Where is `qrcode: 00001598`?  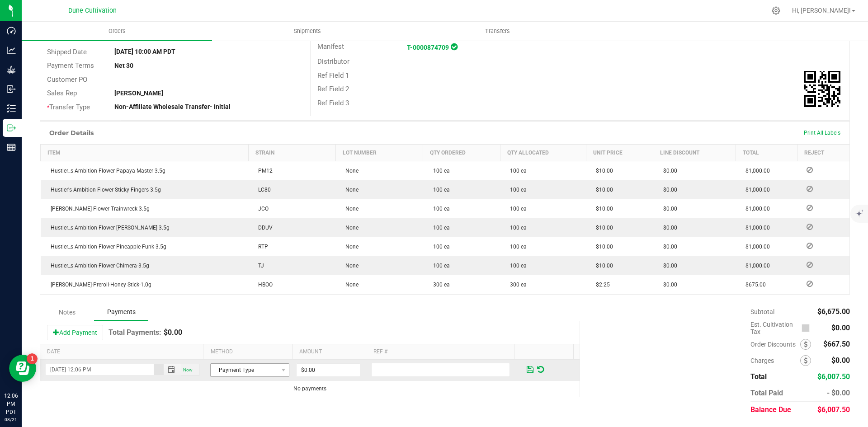
qrcode: 00001598 is located at coordinates (822, 89).